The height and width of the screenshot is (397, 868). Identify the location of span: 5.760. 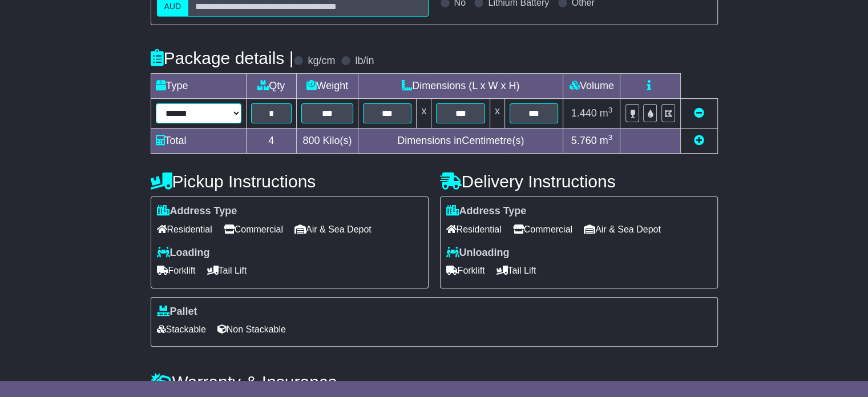
(584, 140).